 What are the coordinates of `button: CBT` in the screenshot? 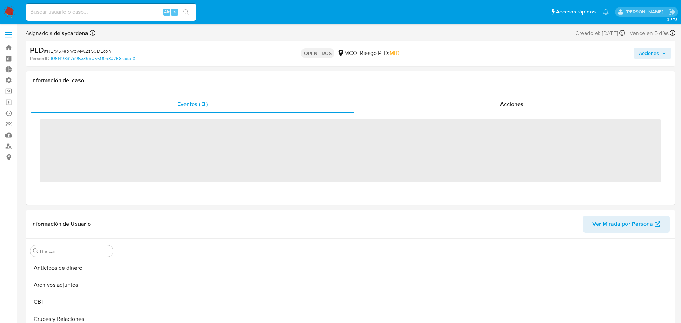 It's located at (72, 302).